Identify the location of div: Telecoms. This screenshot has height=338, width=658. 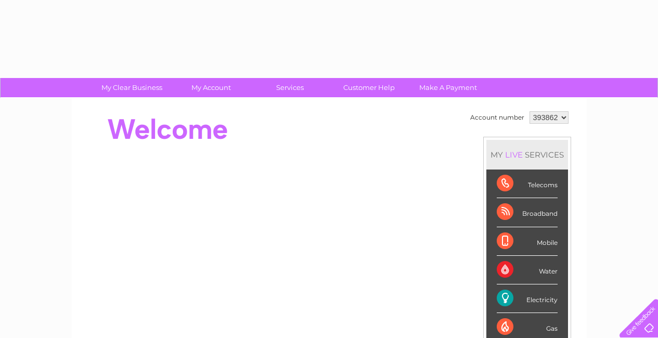
(527, 183).